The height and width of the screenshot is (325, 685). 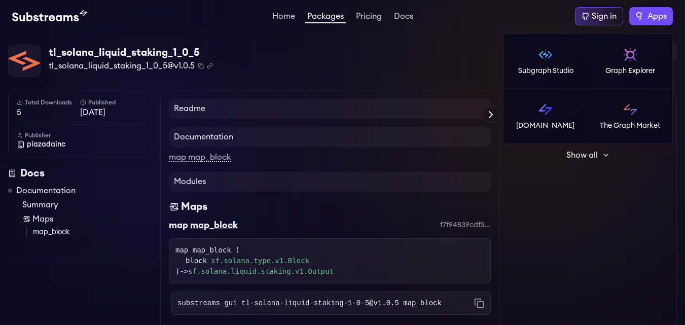 I want to click on h6: Published, so click(x=112, y=102).